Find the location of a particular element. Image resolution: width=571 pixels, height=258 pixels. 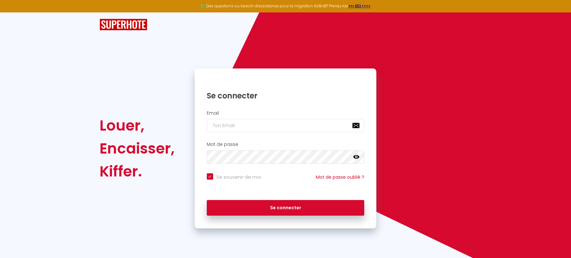

img: SuperHote logo is located at coordinates (123, 24).